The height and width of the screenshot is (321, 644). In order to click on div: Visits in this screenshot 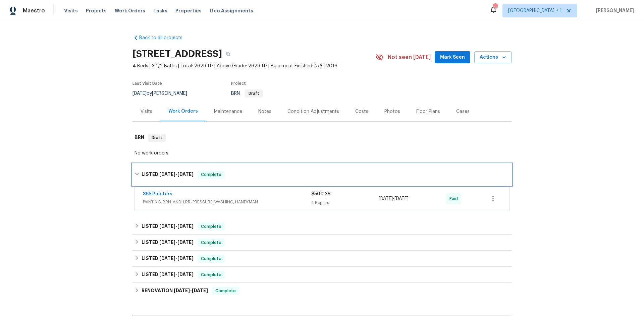, I will do `click(146, 111)`.